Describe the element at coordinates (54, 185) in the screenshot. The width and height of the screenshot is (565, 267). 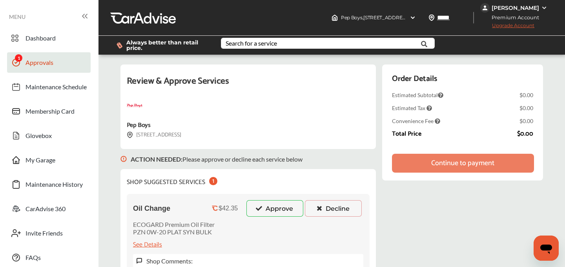
I see `span: Maintenance History` at that location.